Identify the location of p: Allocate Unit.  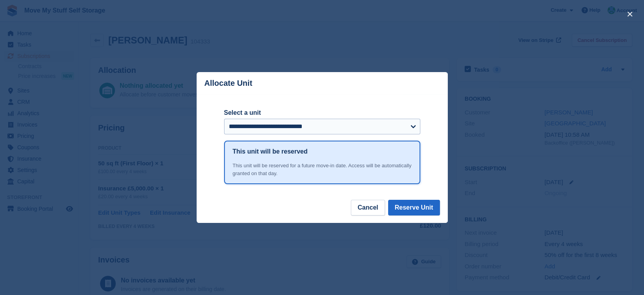
(228, 83).